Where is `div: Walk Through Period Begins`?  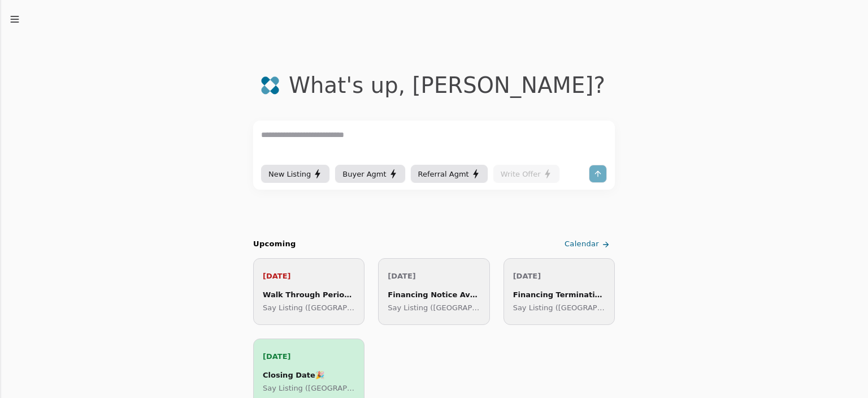 div: Walk Through Period Begins is located at coordinates (309, 294).